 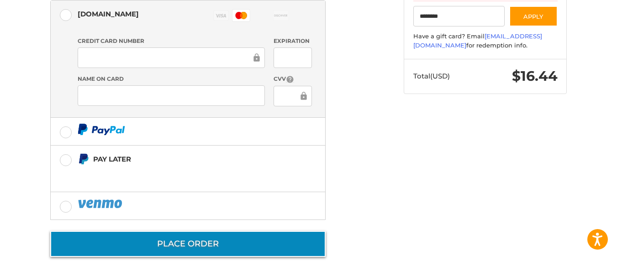 What do you see at coordinates (292, 79) in the screenshot?
I see `label: CVV` at bounding box center [292, 79].